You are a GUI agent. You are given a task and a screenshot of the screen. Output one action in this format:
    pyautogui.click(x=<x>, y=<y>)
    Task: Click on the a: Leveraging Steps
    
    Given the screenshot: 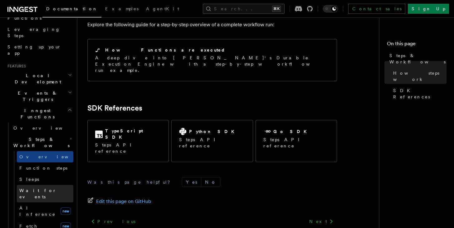 What is the action you would take?
    pyautogui.click(x=39, y=32)
    